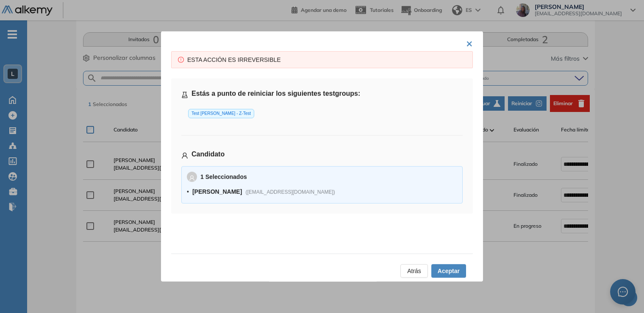 The height and width of the screenshot is (313, 644). I want to click on span: exclamation-circle, so click(181, 60).